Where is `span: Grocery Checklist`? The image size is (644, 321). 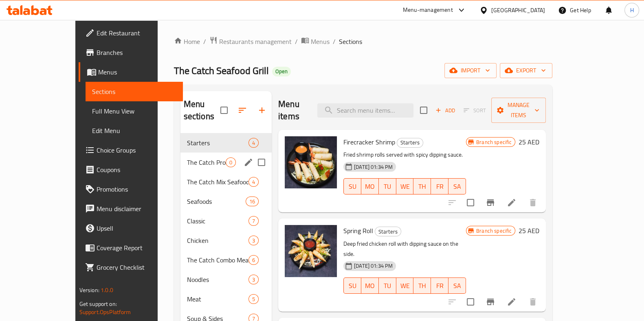
span: Grocery Checklist is located at coordinates (136, 267).